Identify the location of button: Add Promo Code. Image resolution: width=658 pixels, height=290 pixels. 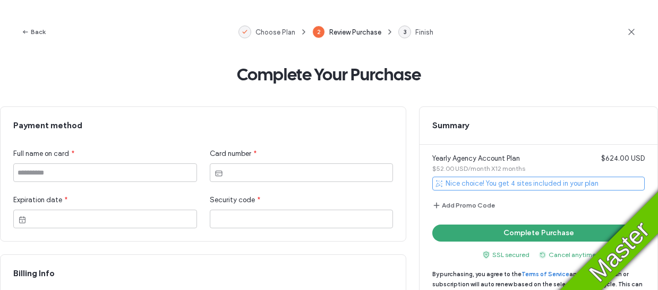
(464, 205).